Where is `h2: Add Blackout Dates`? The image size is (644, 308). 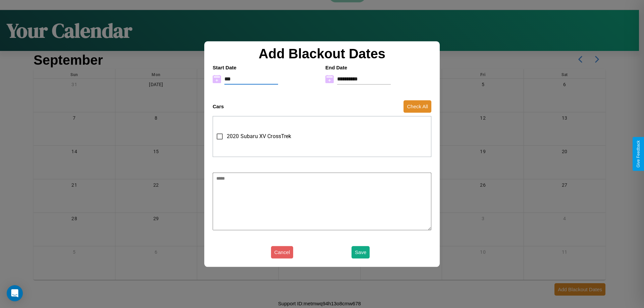
h2: Add Blackout Dates is located at coordinates (322, 54).